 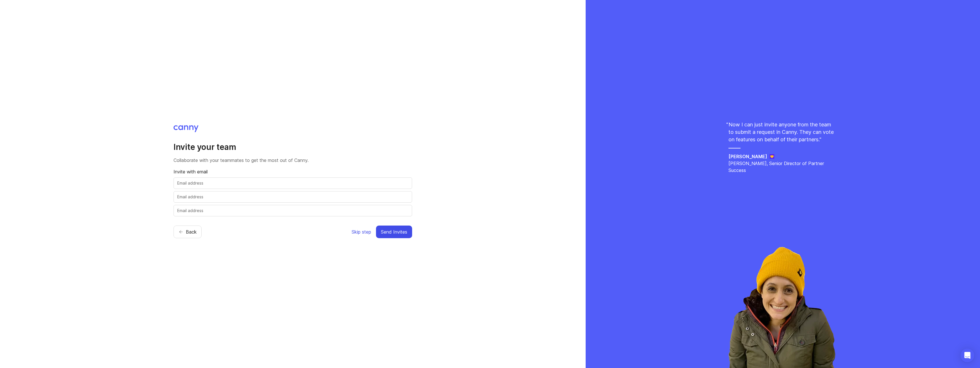 What do you see at coordinates (293, 147) in the screenshot?
I see `h2: Invite your team` at bounding box center [293, 147].